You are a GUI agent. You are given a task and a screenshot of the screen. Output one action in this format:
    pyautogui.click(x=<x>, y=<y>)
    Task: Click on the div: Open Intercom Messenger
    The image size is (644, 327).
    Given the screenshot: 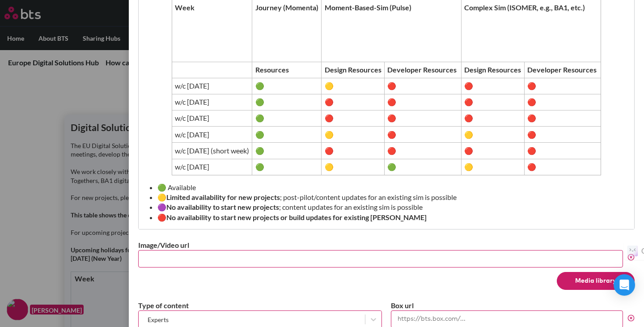 What is the action you would take?
    pyautogui.click(x=624, y=285)
    